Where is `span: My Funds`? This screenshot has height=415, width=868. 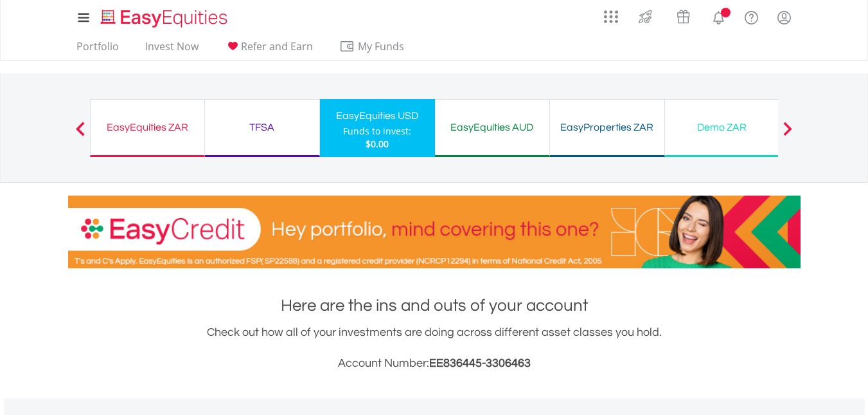 span: My Funds is located at coordinates (381, 46).